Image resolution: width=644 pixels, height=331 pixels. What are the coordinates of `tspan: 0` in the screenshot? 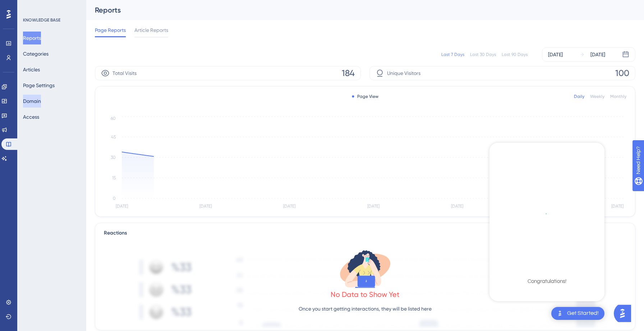 It's located at (114, 198).